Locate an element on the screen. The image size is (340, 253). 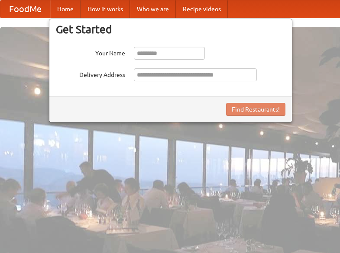
button: Find Restaurants! is located at coordinates (256, 110).